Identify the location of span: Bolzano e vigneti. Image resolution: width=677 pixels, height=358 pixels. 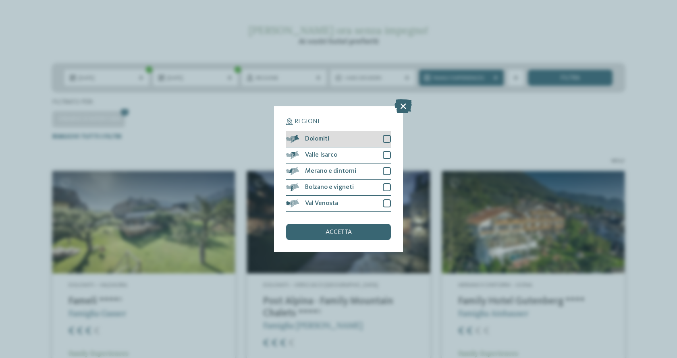
(329, 187).